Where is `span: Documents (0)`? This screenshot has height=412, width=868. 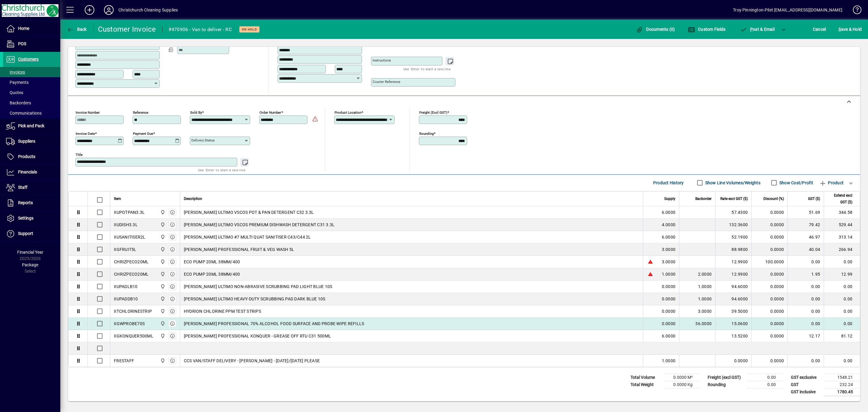
span: Documents (0) is located at coordinates (655, 29).